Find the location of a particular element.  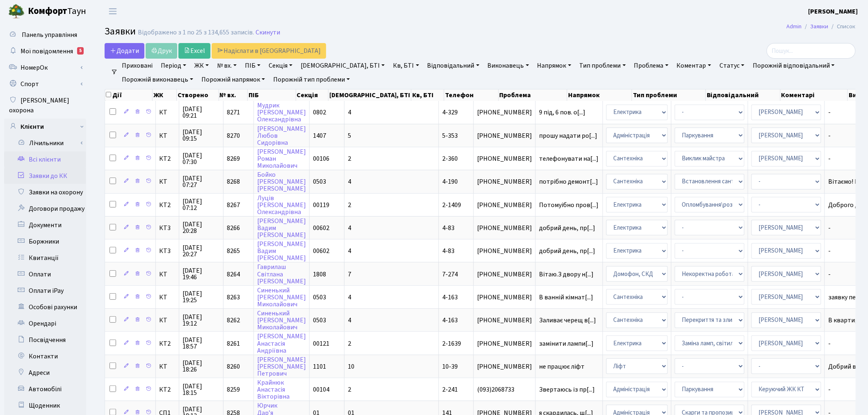

span: 4-190 is located at coordinates (450, 181).